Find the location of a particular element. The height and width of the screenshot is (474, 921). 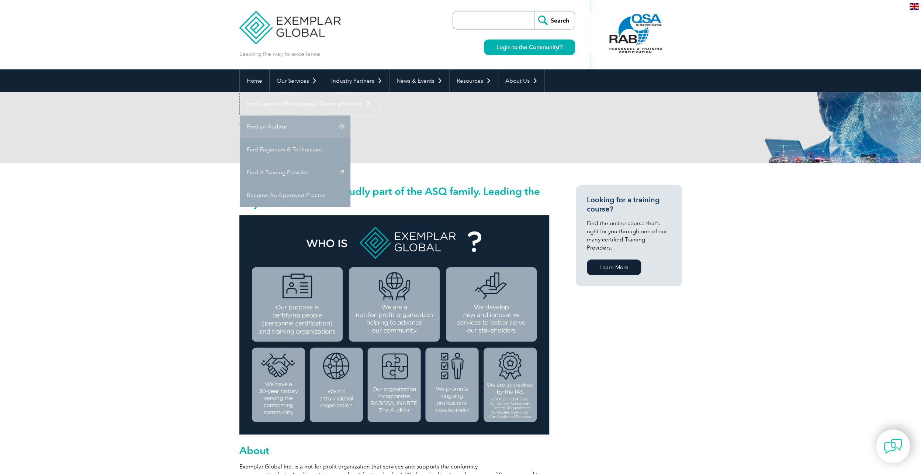

img: en is located at coordinates (914, 6).